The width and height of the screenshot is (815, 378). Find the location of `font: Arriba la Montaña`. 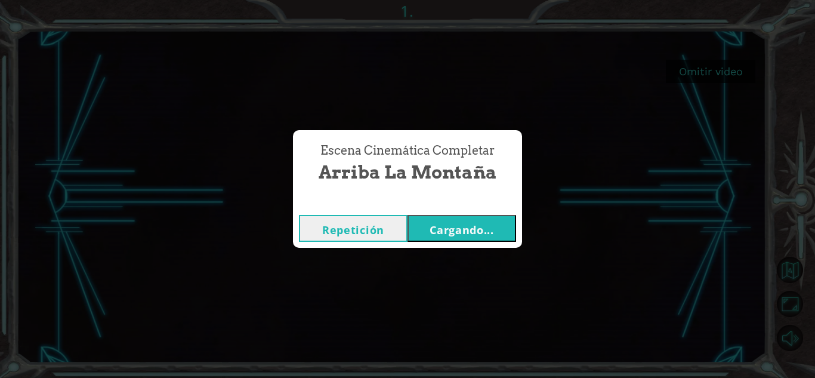

font: Arriba la Montaña is located at coordinates (408, 172).